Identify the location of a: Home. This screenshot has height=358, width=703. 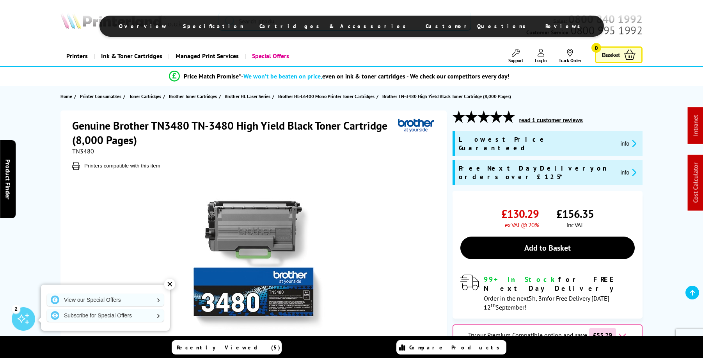
(67, 96).